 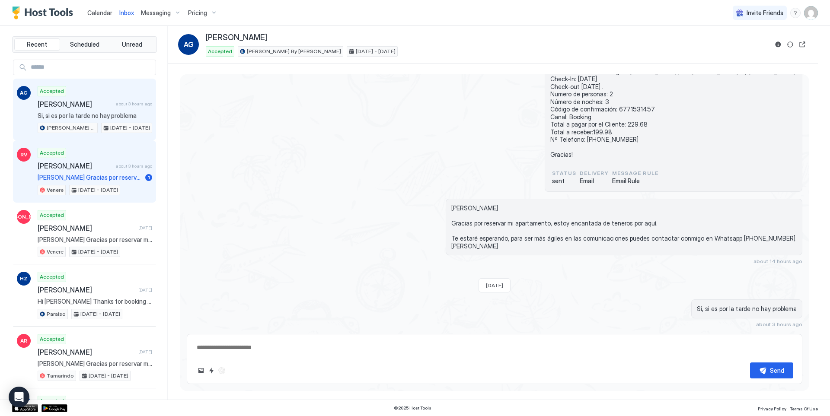 I want to click on button: Sync reservation, so click(x=791, y=45).